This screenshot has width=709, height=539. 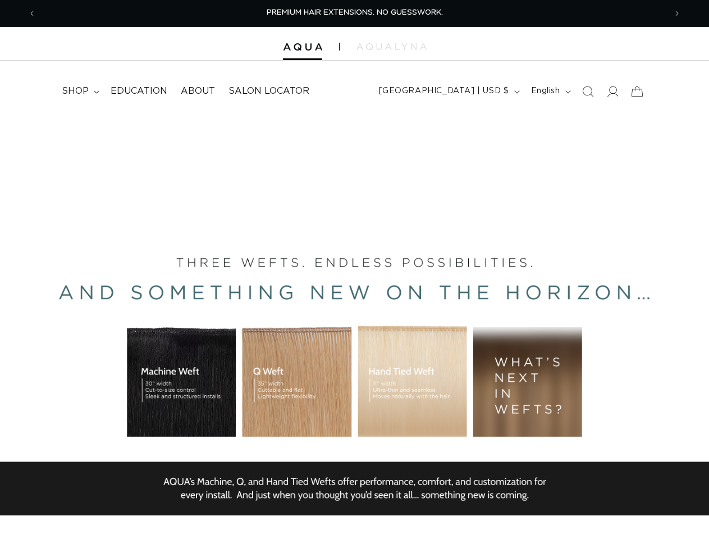 What do you see at coordinates (269, 91) in the screenshot?
I see `a: Salon Locator` at bounding box center [269, 91].